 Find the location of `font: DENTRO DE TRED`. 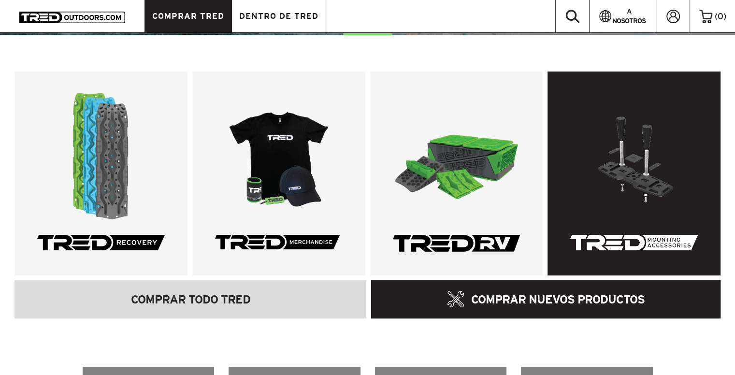

font: DENTRO DE TRED is located at coordinates (279, 16).